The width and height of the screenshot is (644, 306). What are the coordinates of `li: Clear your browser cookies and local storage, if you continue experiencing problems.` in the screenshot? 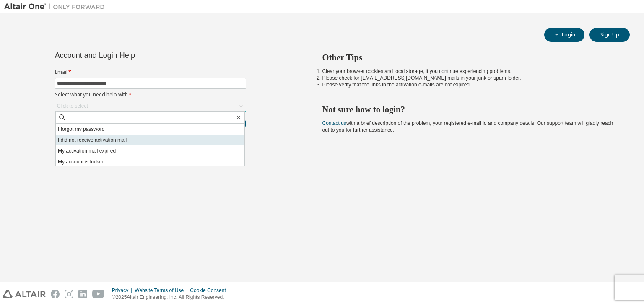 It's located at (469, 71).